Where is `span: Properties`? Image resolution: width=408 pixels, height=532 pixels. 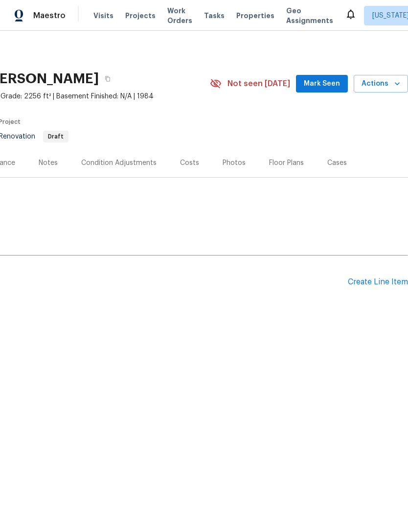
span: Properties is located at coordinates (256, 16).